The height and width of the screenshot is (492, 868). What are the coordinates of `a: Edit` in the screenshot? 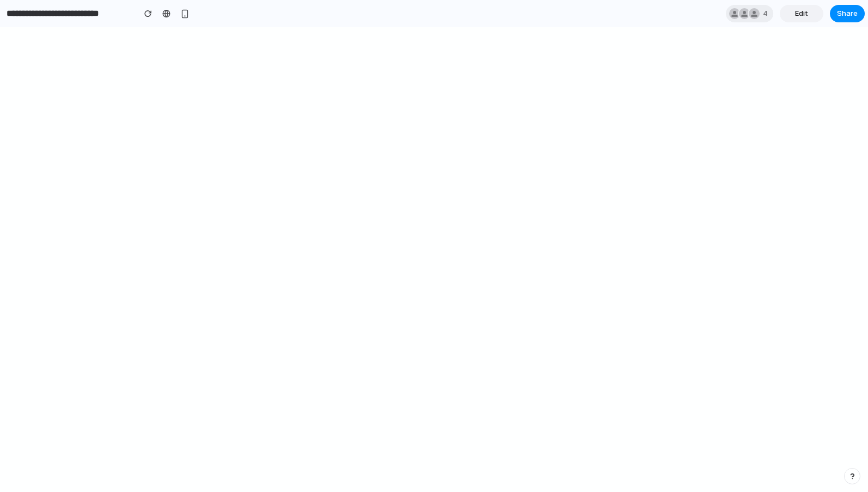 It's located at (802, 13).